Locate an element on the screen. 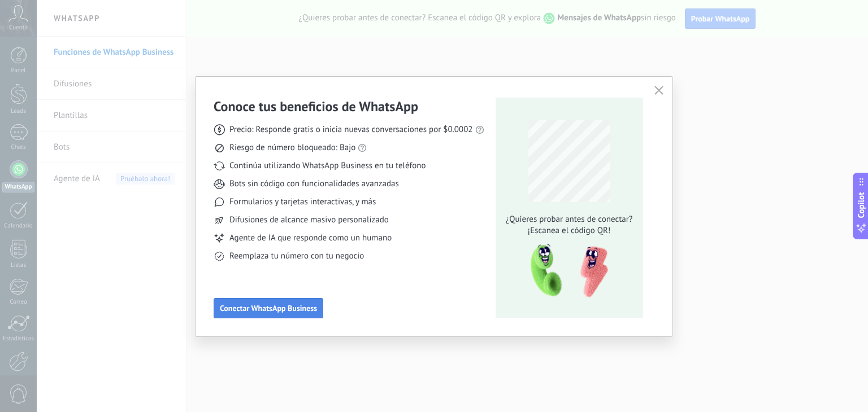  span: Agente de IA que responde como un humano is located at coordinates (311, 238).